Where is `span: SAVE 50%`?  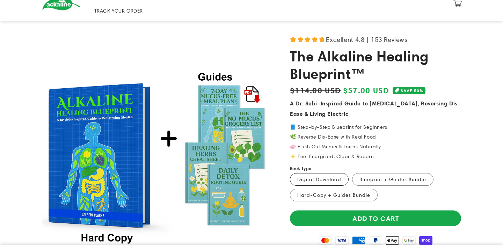
span: SAVE 50% is located at coordinates (412, 90).